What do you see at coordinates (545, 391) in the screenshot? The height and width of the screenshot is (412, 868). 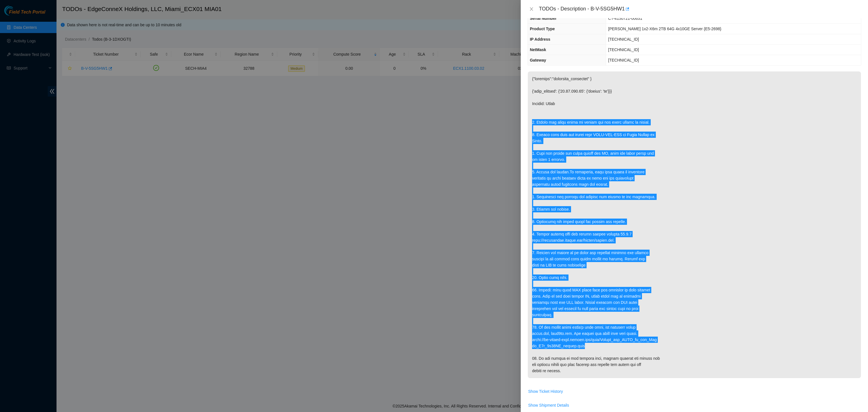 I see `span: Show Ticket History` at bounding box center [545, 391].